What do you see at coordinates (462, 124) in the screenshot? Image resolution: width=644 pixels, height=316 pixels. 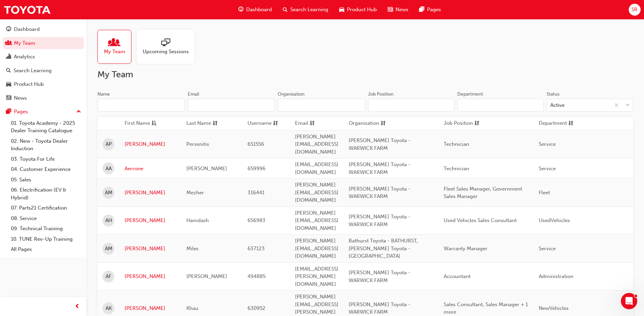 I see `button: Job Positionsorting-icon` at bounding box center [462, 124].